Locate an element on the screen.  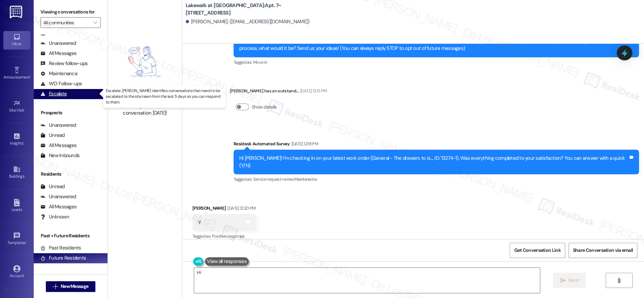
span: Send is located at coordinates (573, 280).